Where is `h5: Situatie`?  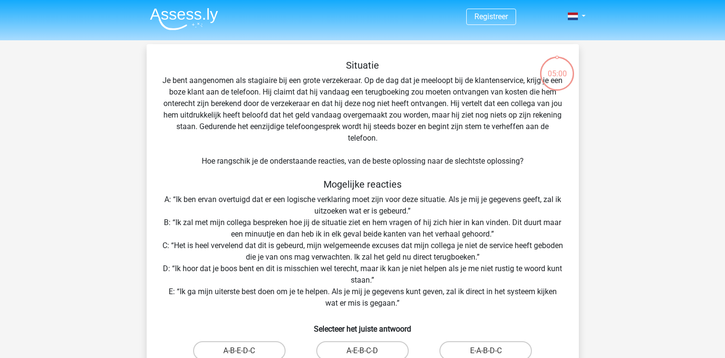 h5: Situatie is located at coordinates (363, 65).